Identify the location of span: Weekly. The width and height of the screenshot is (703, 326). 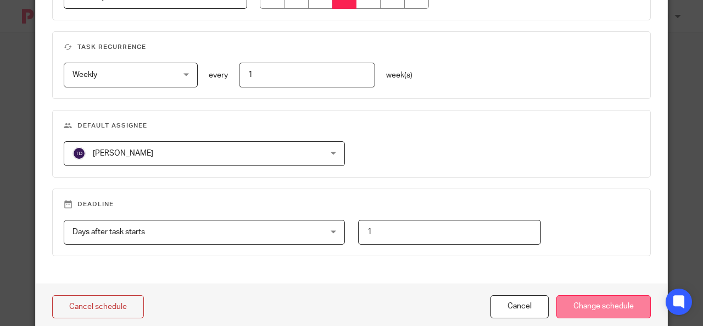
(85, 75).